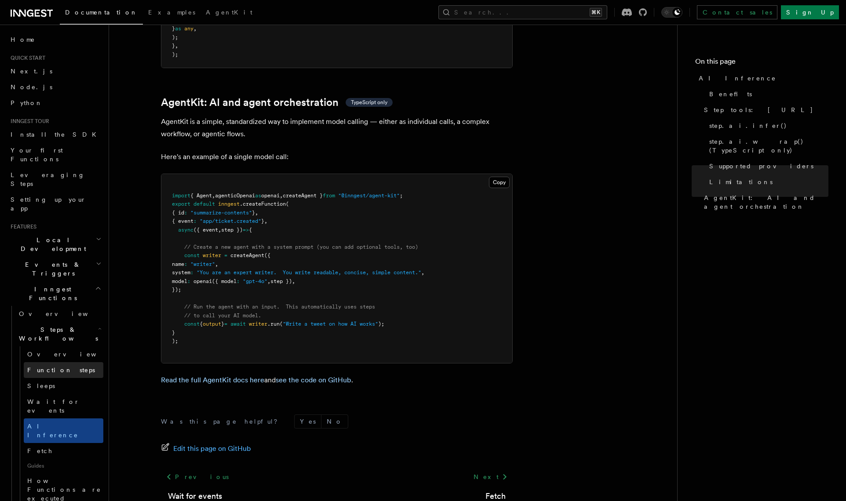  What do you see at coordinates (61, 370) in the screenshot?
I see `span: Function steps` at bounding box center [61, 370].